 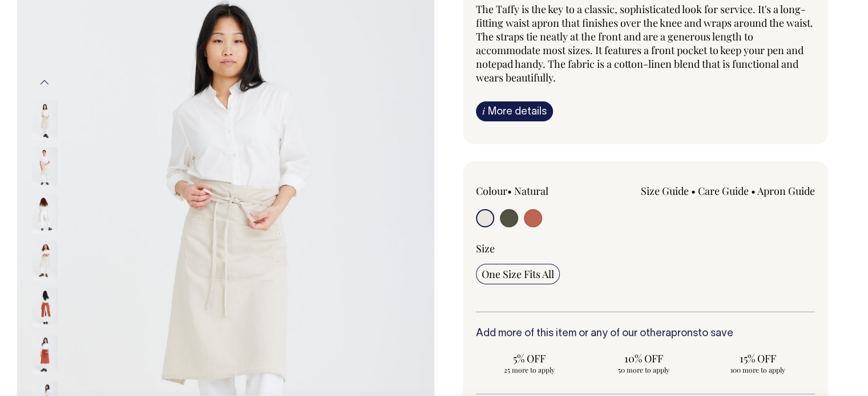 What do you see at coordinates (544, 191) in the screenshot?
I see `div: Colour` at bounding box center [544, 191].